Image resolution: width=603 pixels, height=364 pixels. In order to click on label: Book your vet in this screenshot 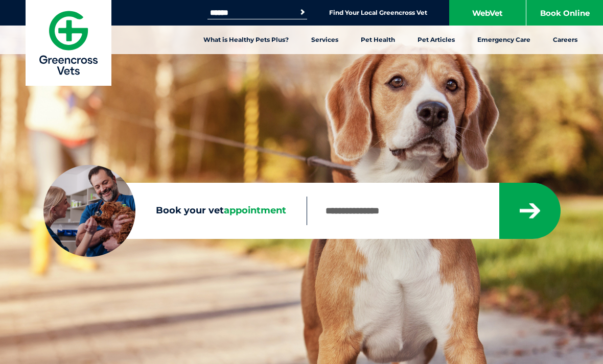, I will do `click(175, 211)`.